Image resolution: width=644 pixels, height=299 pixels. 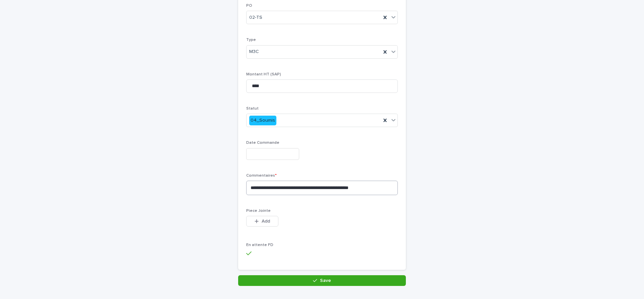 I want to click on span: Piece Jointe, so click(x=258, y=211).